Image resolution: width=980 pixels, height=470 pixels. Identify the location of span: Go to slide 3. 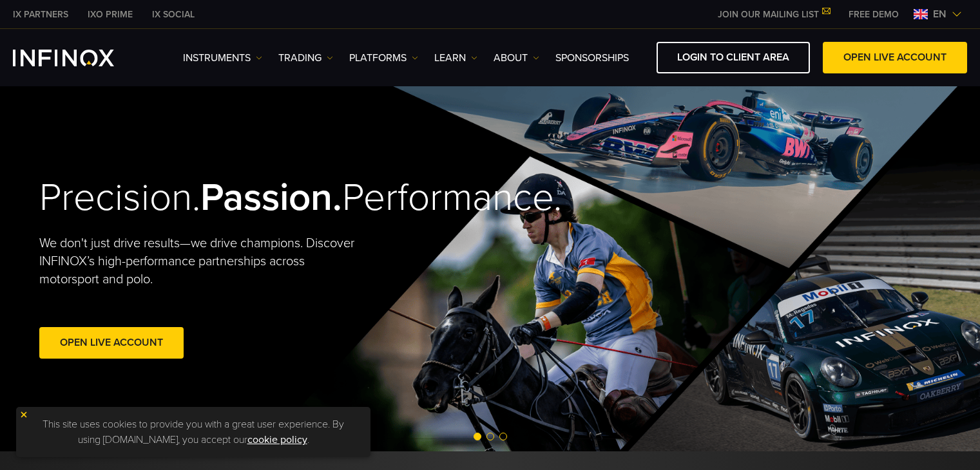
(503, 437).